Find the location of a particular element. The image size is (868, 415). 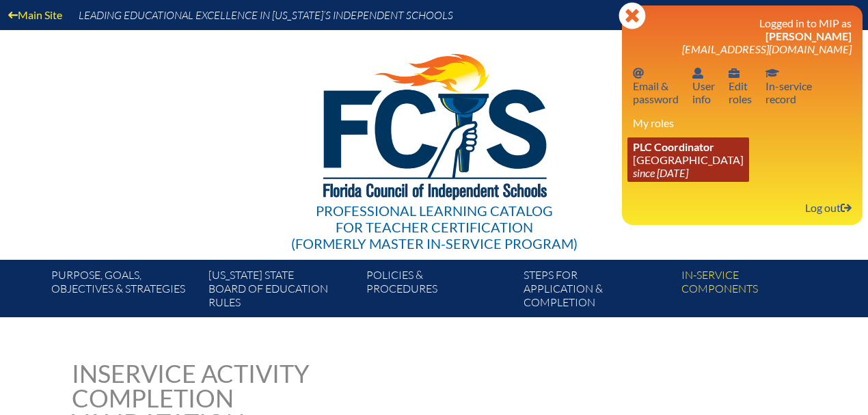

span: PLC Coordinator is located at coordinates (673, 146).